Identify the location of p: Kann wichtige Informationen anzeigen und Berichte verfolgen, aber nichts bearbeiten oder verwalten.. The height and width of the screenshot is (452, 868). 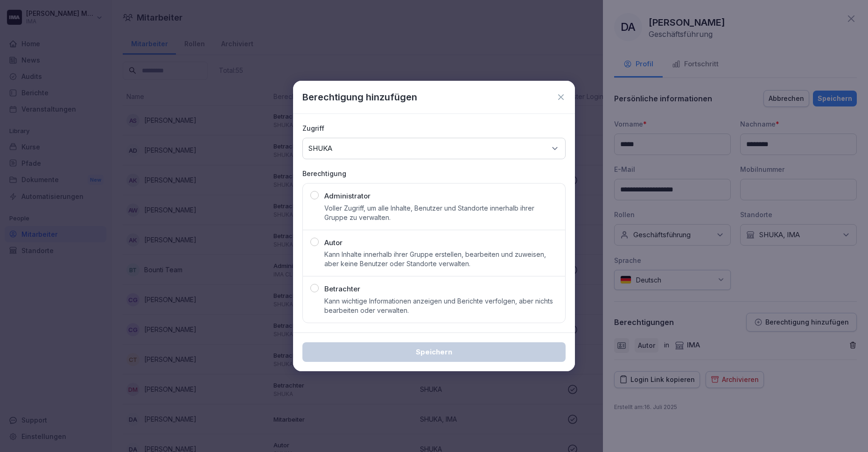
(441, 306).